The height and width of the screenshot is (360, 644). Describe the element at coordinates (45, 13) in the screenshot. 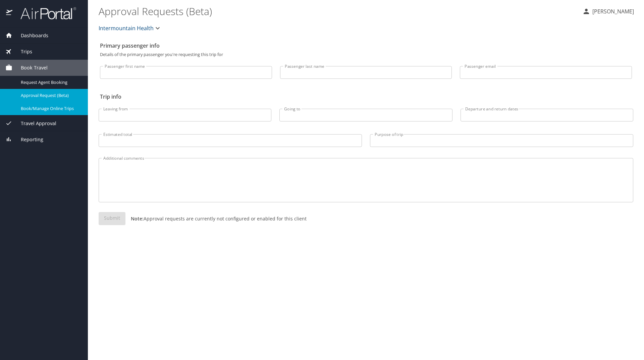

I see `img: airportal-logo.png` at that location.